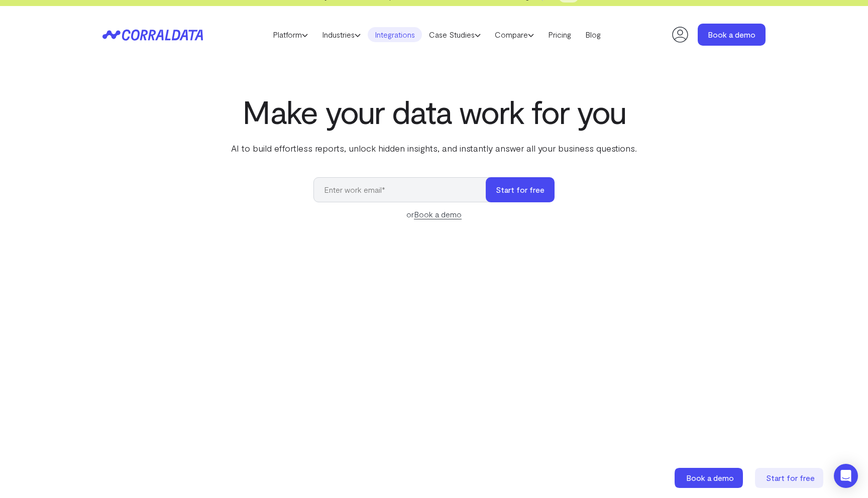 The width and height of the screenshot is (868, 498). I want to click on span: Book a demo, so click(710, 477).